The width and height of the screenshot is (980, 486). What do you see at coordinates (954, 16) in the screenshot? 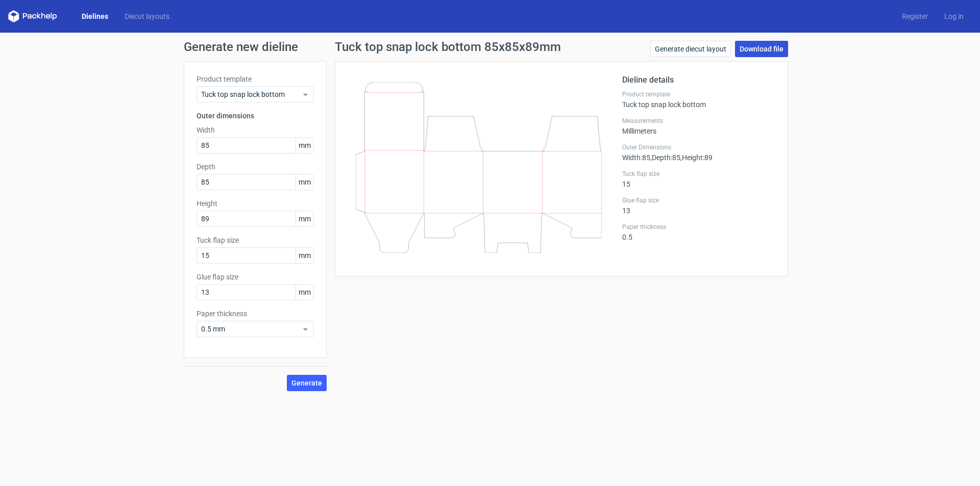
I see `a: Log in` at bounding box center [954, 16].